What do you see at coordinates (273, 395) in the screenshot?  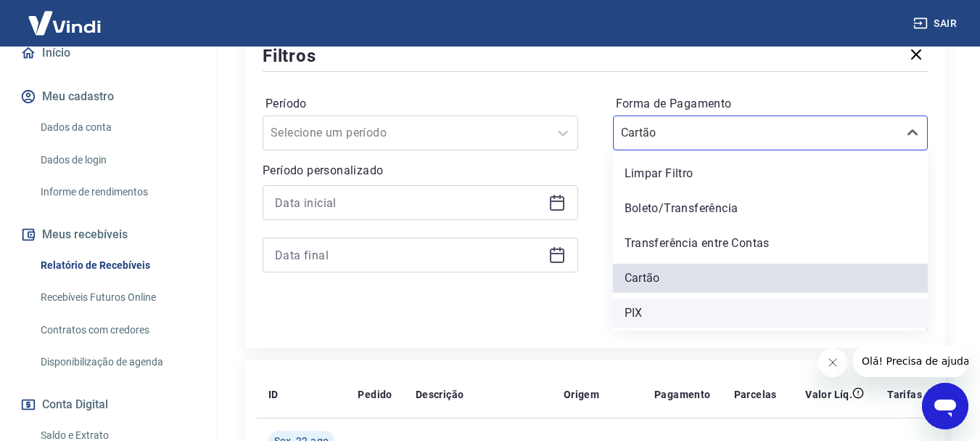 I see `p: ID` at bounding box center [273, 395].